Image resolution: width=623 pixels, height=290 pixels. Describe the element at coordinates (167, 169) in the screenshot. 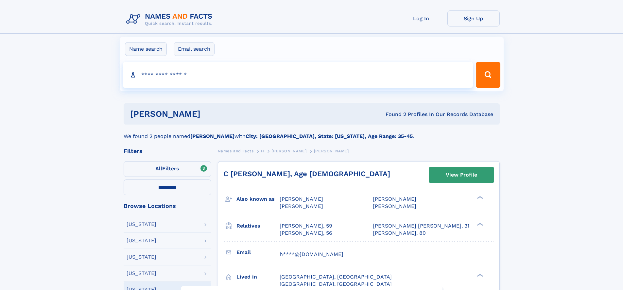

I see `label: Filters` at that location.